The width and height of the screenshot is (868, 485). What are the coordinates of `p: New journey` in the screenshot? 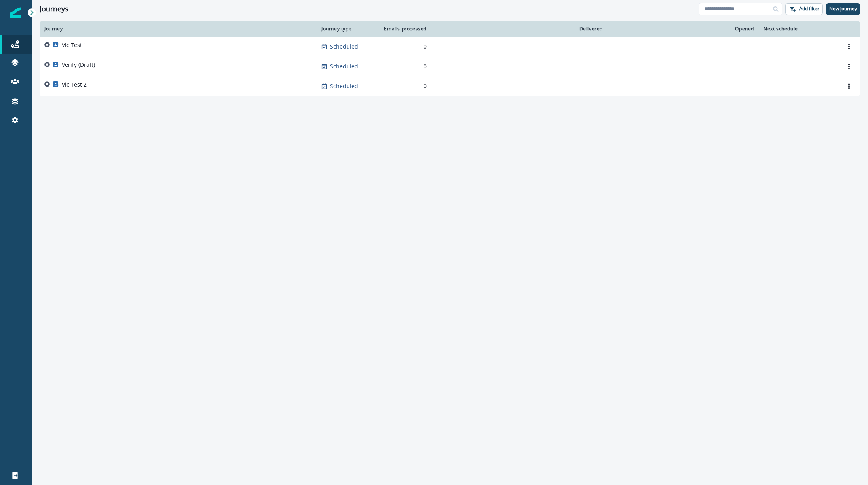 It's located at (843, 9).